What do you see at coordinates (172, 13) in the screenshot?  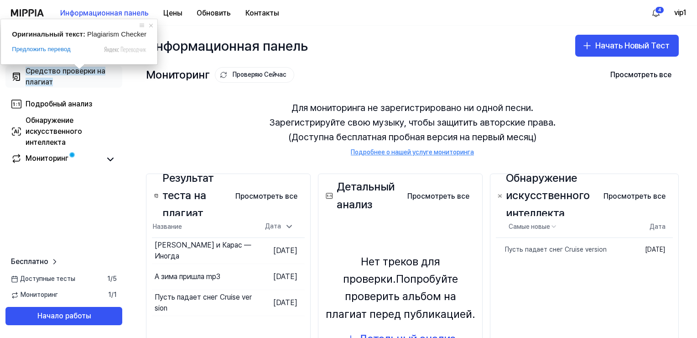 I see `a: Цены` at bounding box center [172, 13].